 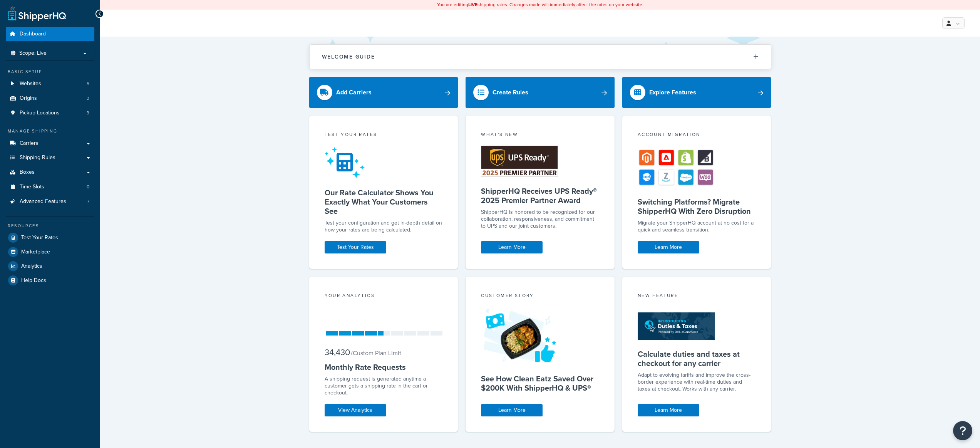 What do you see at coordinates (473, 5) in the screenshot?
I see `b: LIVE` at bounding box center [473, 5].